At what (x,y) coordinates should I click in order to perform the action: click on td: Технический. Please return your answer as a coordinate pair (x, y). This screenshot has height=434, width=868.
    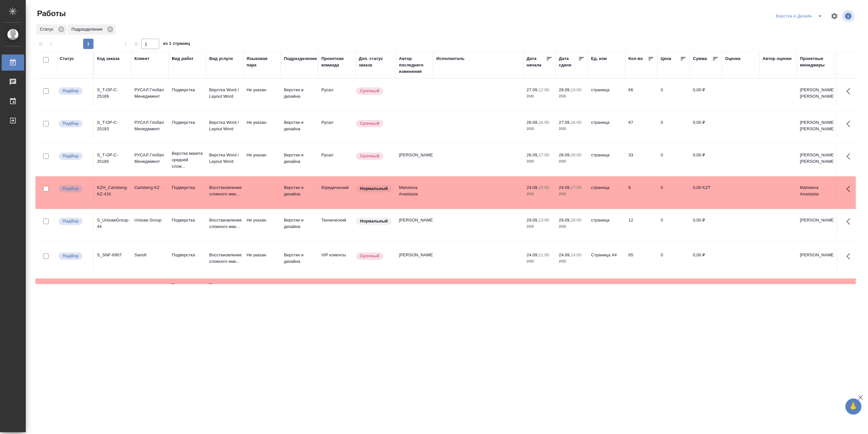
    Looking at the image, I should click on (337, 225).